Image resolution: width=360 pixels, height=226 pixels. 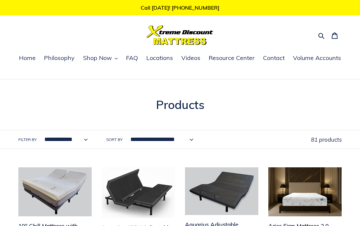 What do you see at coordinates (100, 58) in the screenshot?
I see `button: Shop Now` at bounding box center [100, 58].